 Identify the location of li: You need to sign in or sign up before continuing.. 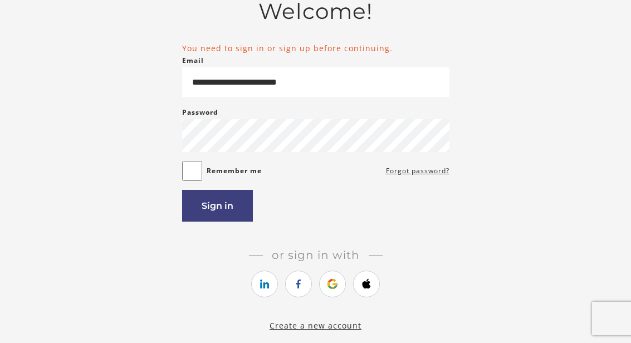
(316, 48).